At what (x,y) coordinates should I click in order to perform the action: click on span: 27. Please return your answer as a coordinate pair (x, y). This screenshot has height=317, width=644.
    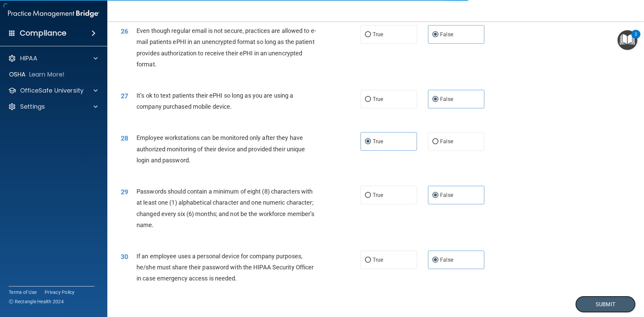
    Looking at the image, I should click on (124, 96).